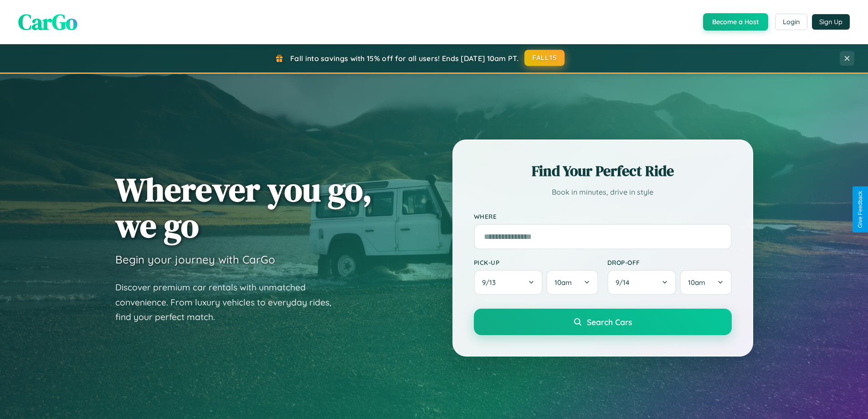 The height and width of the screenshot is (419, 868). What do you see at coordinates (491, 282) in the screenshot?
I see `span: 9 / 13` at bounding box center [491, 282].